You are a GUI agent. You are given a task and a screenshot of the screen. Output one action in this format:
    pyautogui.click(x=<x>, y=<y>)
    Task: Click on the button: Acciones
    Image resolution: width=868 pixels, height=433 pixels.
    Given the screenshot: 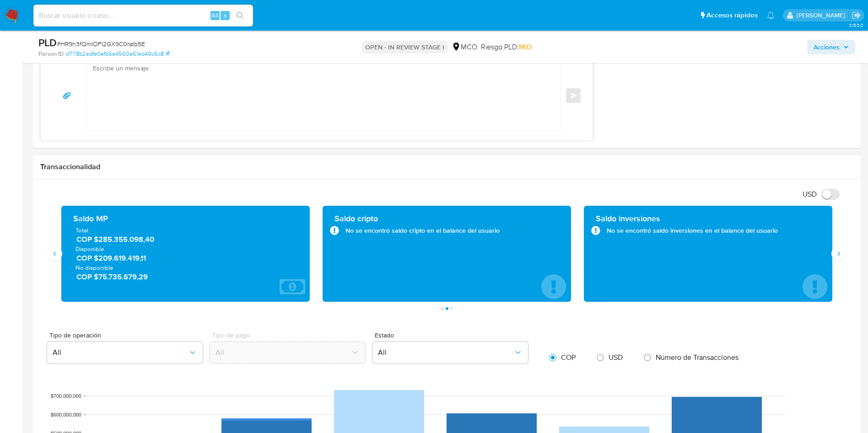 What is the action you would take?
    pyautogui.click(x=831, y=47)
    